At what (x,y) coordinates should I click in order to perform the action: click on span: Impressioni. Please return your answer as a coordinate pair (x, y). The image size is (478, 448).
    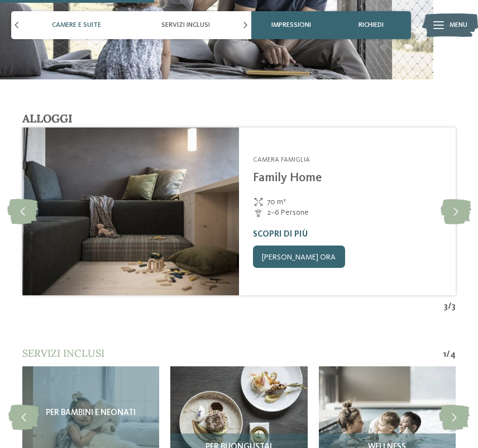
    Looking at the image, I should click on (291, 25).